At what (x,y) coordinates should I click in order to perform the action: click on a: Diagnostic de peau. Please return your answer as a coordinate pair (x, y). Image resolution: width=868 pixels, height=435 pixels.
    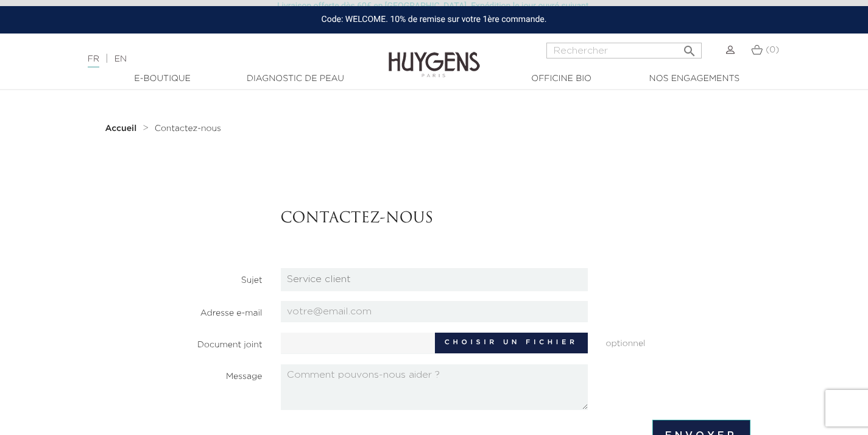
    Looking at the image, I should click on (295, 79).